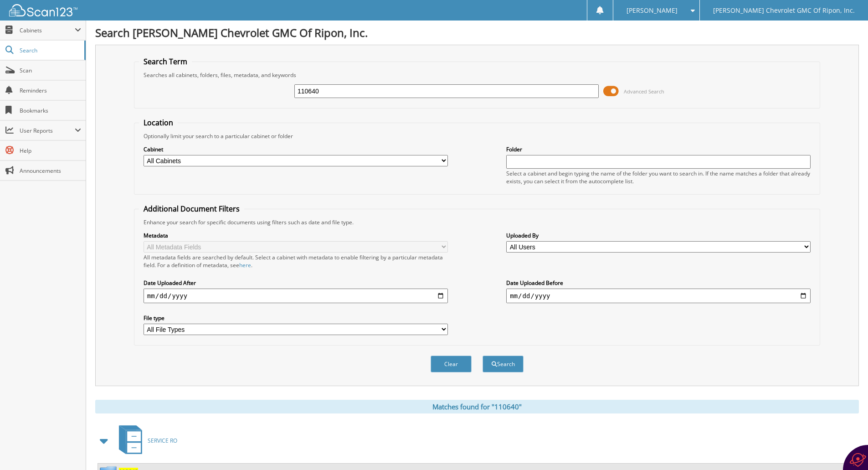 Image resolution: width=868 pixels, height=470 pixels. I want to click on input: end, so click(658, 296).